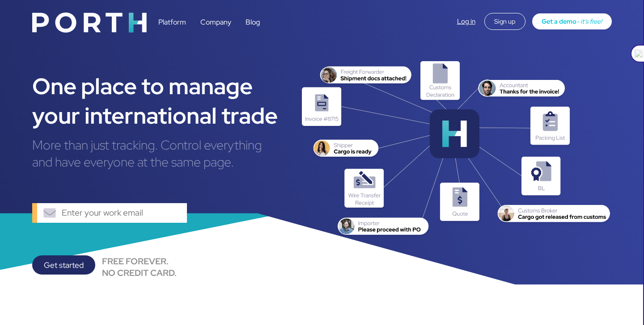 The width and height of the screenshot is (644, 325). I want to click on div: More than just tracking. Control everything, so click(160, 145).